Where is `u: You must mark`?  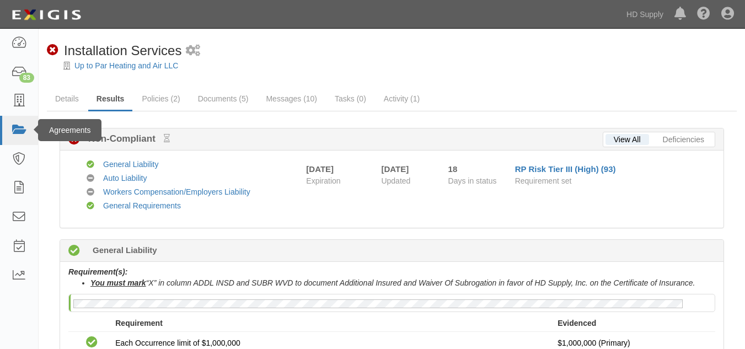 u: You must mark is located at coordinates (118, 283).